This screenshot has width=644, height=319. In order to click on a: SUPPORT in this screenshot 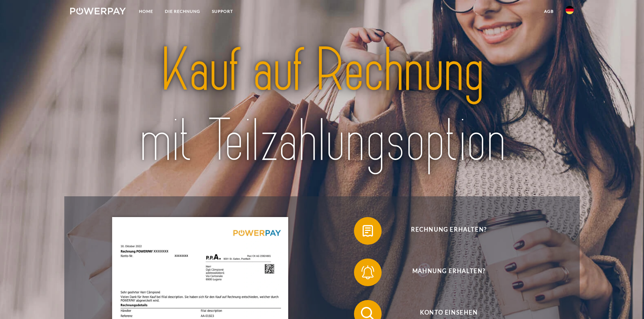, I will do `click(222, 11)`.